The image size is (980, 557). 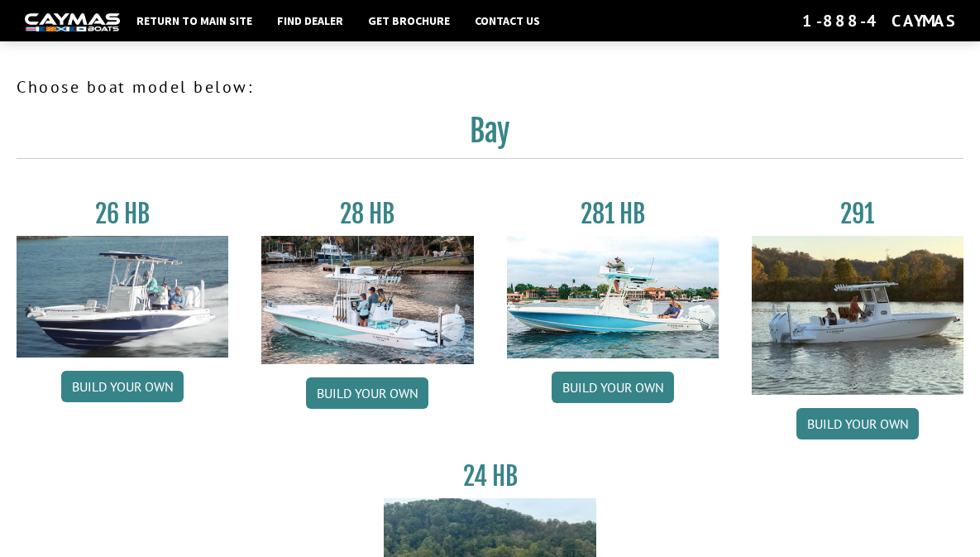 What do you see at coordinates (490, 135) in the screenshot?
I see `h2: Bay` at bounding box center [490, 135].